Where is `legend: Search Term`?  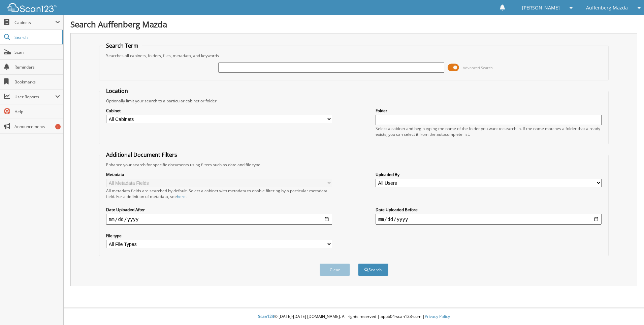
legend: Search Term is located at coordinates (122, 46).